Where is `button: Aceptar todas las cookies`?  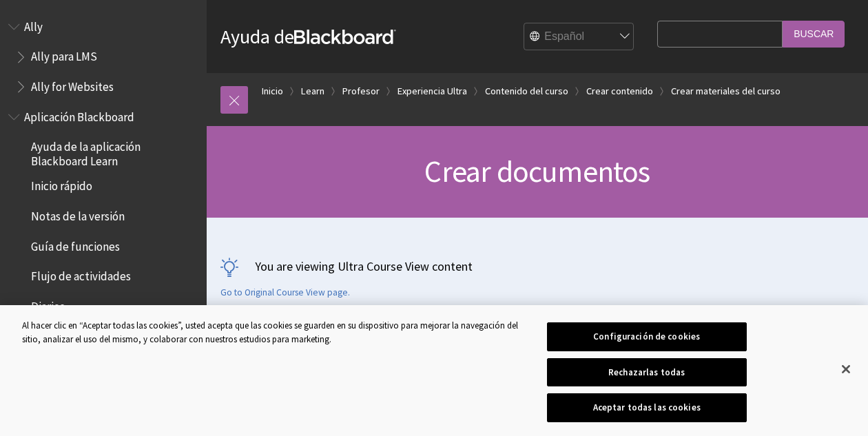
button: Aceptar todas las cookies is located at coordinates (647, 408).